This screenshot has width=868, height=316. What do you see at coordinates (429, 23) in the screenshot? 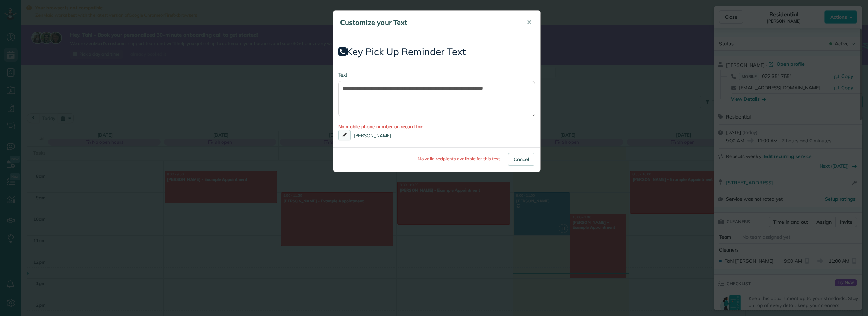
I see `h5: Customize your Text` at bounding box center [429, 23].